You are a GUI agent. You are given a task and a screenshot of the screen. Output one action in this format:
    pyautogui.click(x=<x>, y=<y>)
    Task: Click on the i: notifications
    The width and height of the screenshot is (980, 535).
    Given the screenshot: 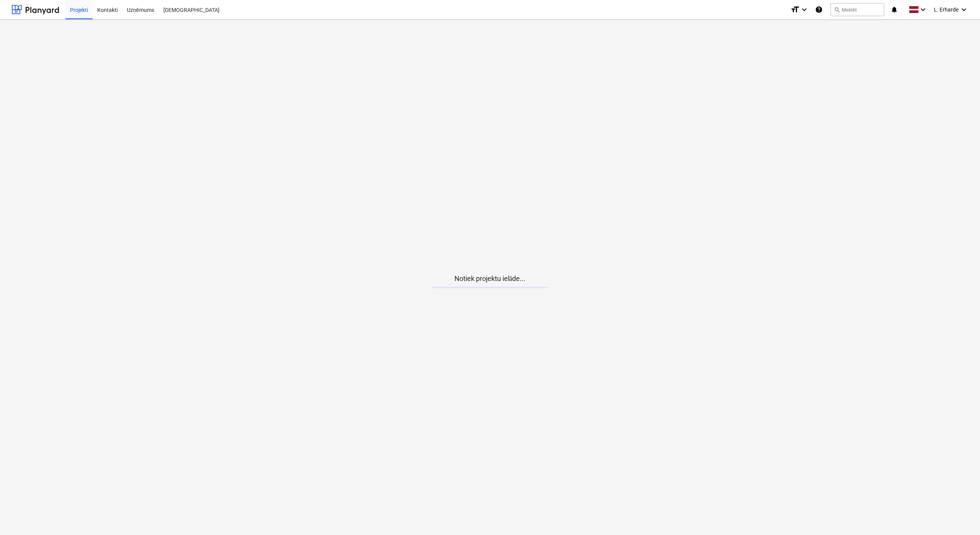 What is the action you would take?
    pyautogui.click(x=895, y=9)
    